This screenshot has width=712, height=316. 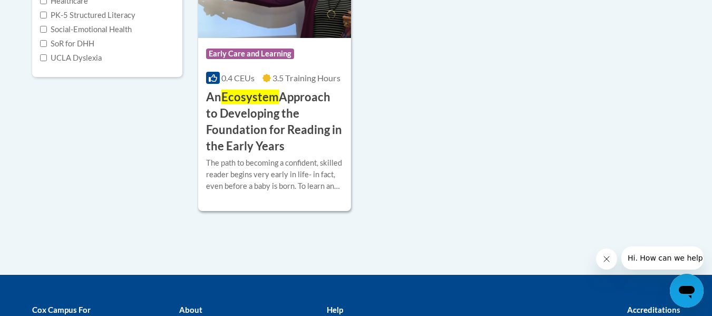 What do you see at coordinates (306, 77) in the screenshot?
I see `span: 3.5 Training Hours` at bounding box center [306, 77].